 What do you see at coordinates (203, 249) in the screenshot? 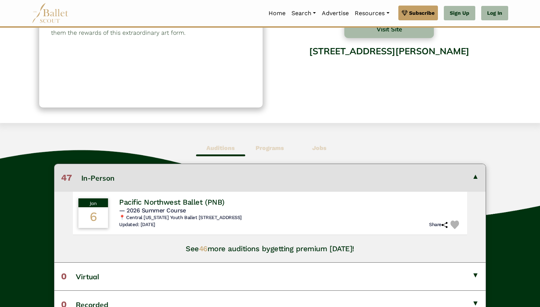
I see `span: 46` at bounding box center [203, 249].